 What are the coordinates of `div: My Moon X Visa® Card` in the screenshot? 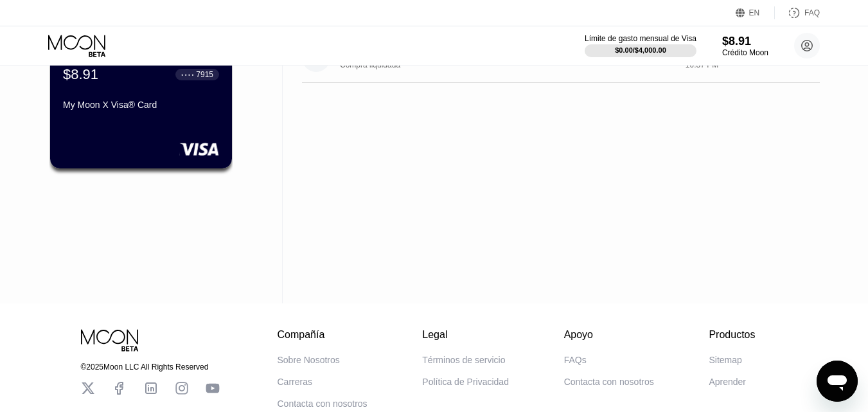 It's located at (141, 105).